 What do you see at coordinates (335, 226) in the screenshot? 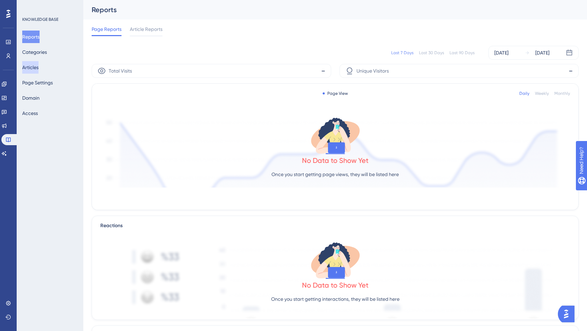
I see `div: Reactions` at bounding box center [335, 226].